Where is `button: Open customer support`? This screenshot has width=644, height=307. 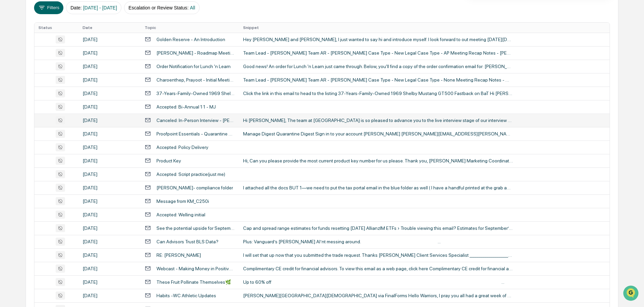
button: Open customer support is located at coordinates (9, 9).